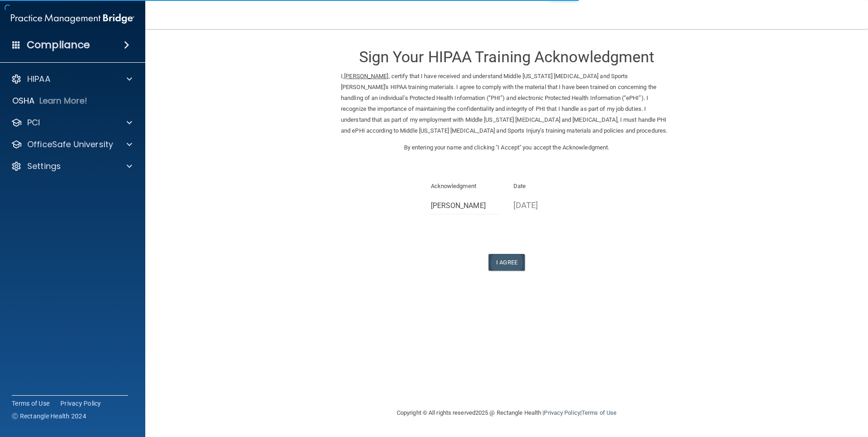 The image size is (868, 437). I want to click on button: I Agree, so click(507, 262).